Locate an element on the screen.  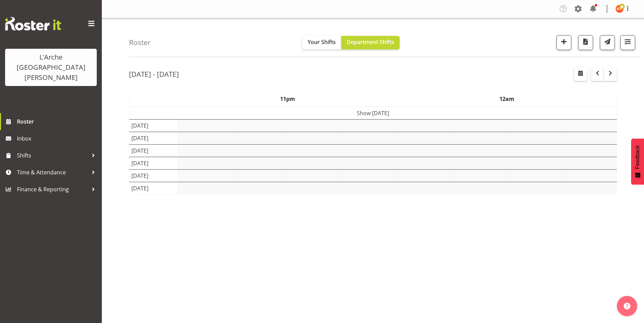
button: Your Shifts is located at coordinates (321, 42).